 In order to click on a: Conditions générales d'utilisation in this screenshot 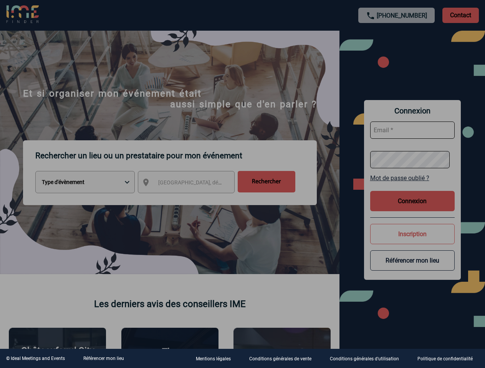, I will do `click(367, 359)`.